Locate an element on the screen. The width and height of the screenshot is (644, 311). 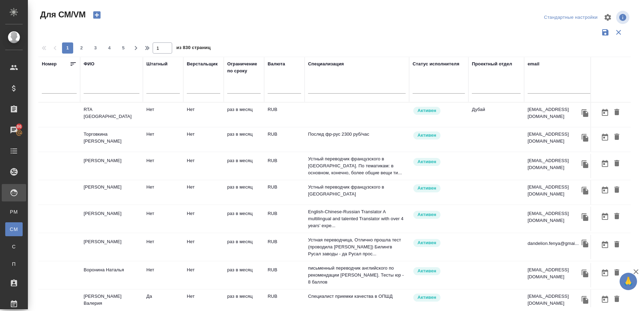
span: С is located at coordinates (14, 247).